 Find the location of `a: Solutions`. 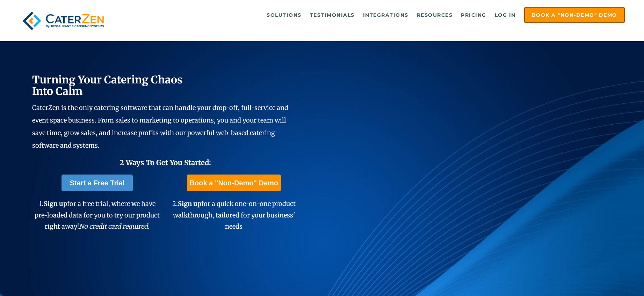

a: Solutions is located at coordinates (284, 15).